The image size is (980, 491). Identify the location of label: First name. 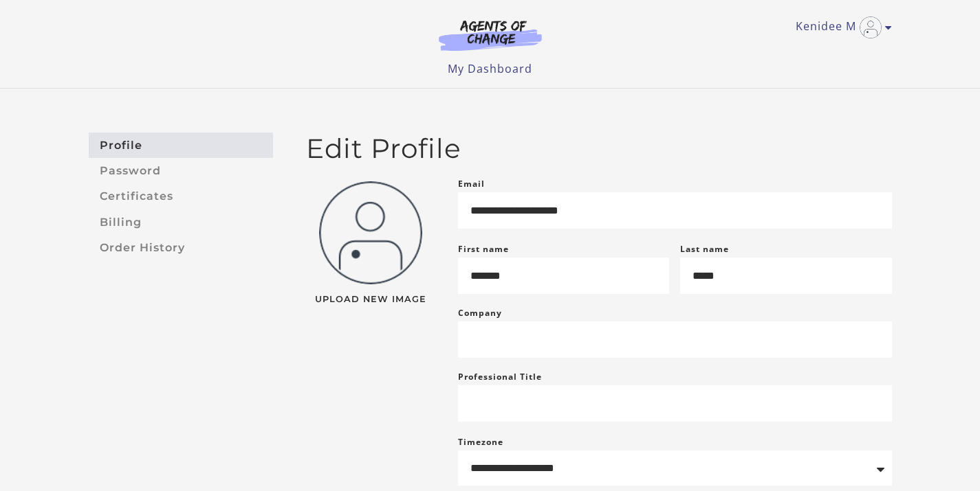
(484, 249).